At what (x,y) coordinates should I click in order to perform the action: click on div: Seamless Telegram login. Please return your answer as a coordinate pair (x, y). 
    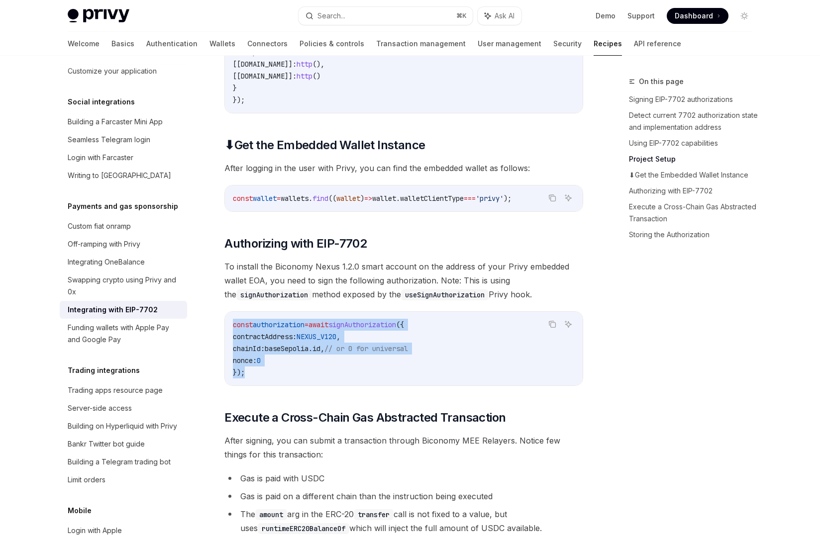
    Looking at the image, I should click on (109, 140).